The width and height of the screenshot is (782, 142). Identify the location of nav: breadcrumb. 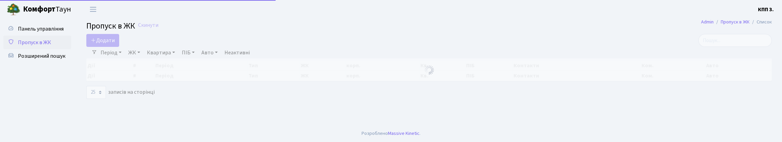
(736, 22).